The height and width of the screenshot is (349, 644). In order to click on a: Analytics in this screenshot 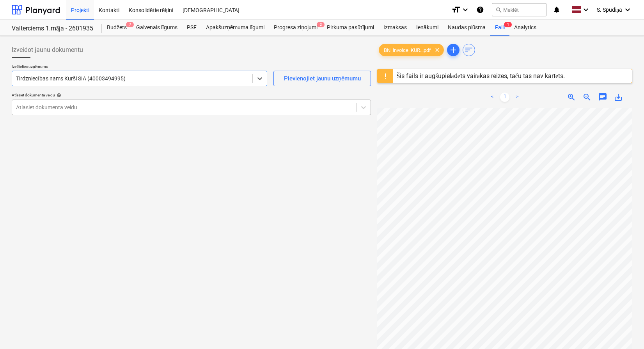, I will do `click(525, 28)`.